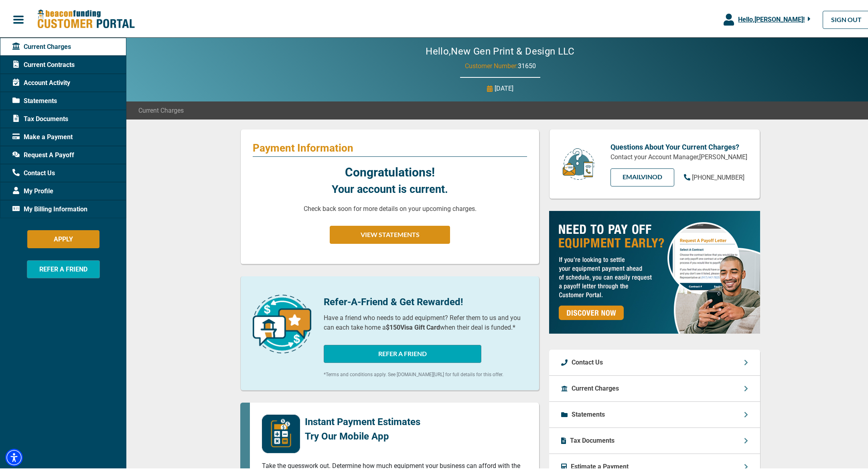 The image size is (868, 470). I want to click on span: My Profile, so click(33, 190).